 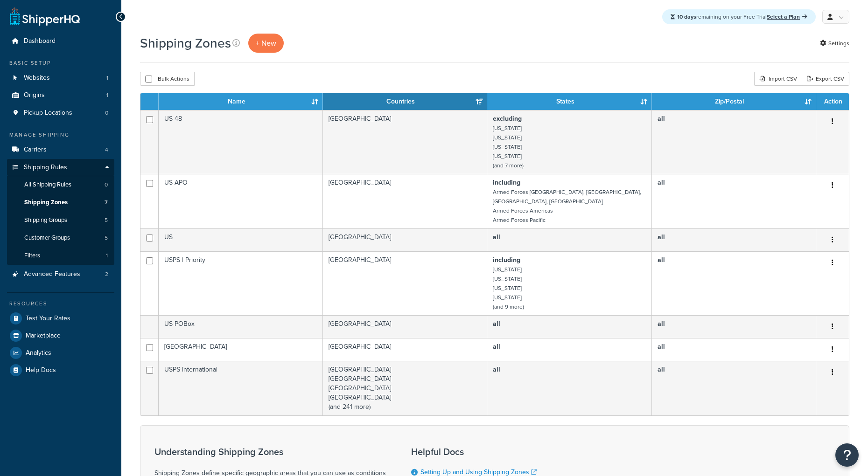 What do you see at coordinates (61, 336) in the screenshot?
I see `li: Marketplace` at bounding box center [61, 336].